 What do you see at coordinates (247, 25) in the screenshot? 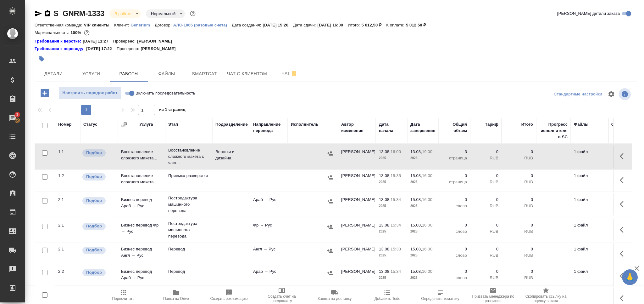
I see `p: Дата создания:` at bounding box center [247, 25].